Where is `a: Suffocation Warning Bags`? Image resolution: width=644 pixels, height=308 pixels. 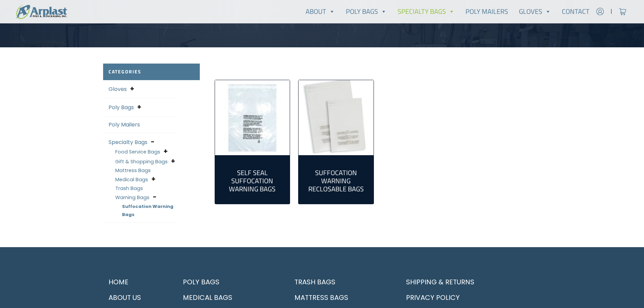
a: Suffocation Warning Bags is located at coordinates (148, 210).